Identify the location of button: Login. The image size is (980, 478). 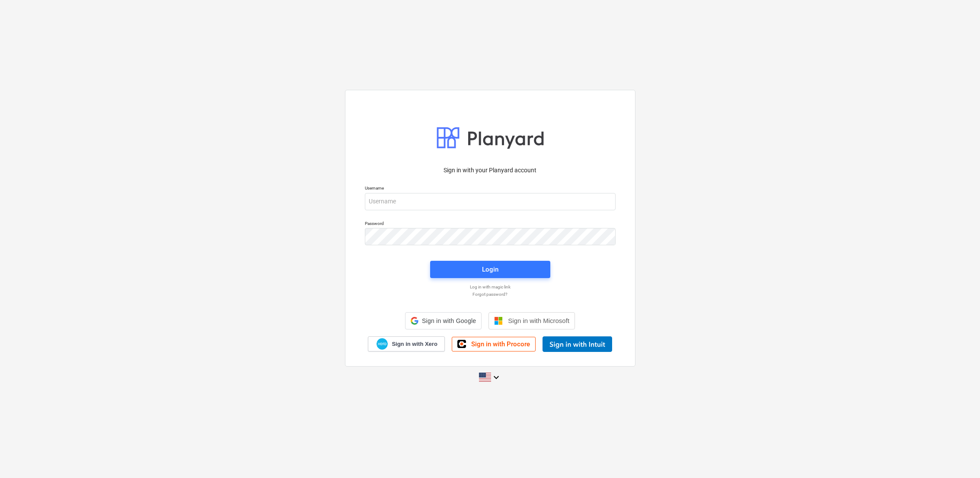
(490, 269).